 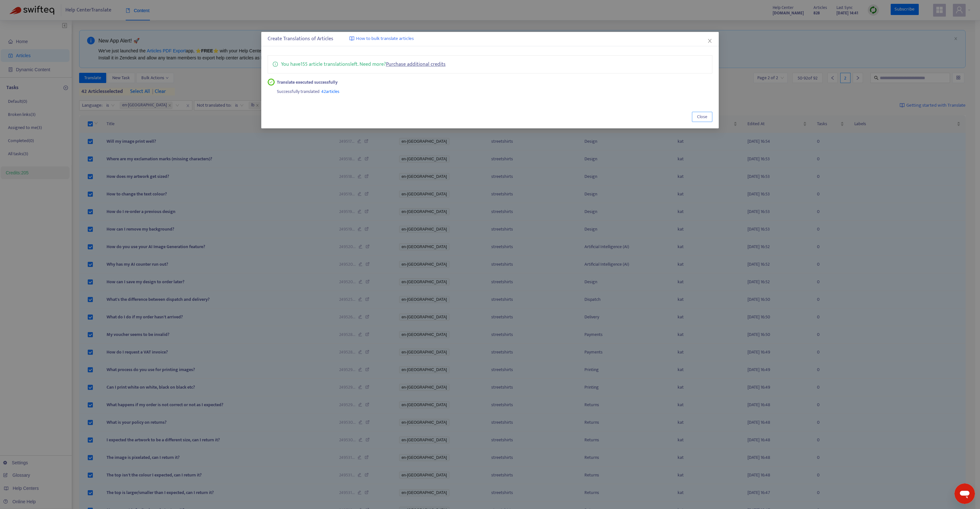 What do you see at coordinates (381, 38) in the screenshot?
I see `a: How to bulk translate articles` at bounding box center [381, 38].